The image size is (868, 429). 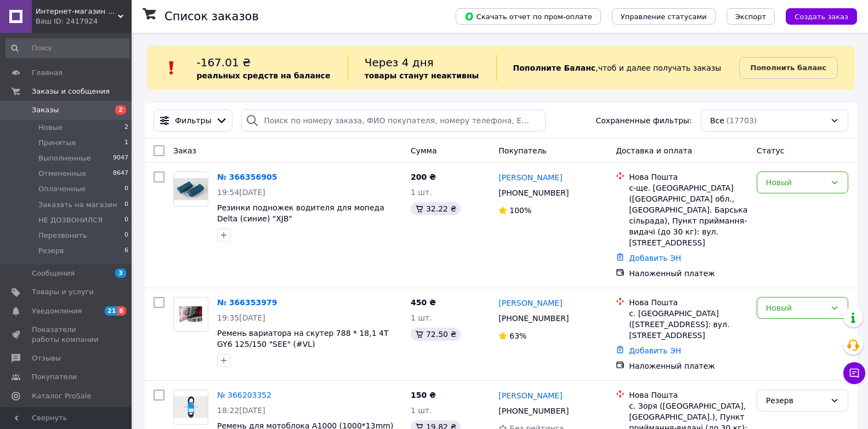 I want to click on span: Доставка и оплата, so click(x=653, y=151).